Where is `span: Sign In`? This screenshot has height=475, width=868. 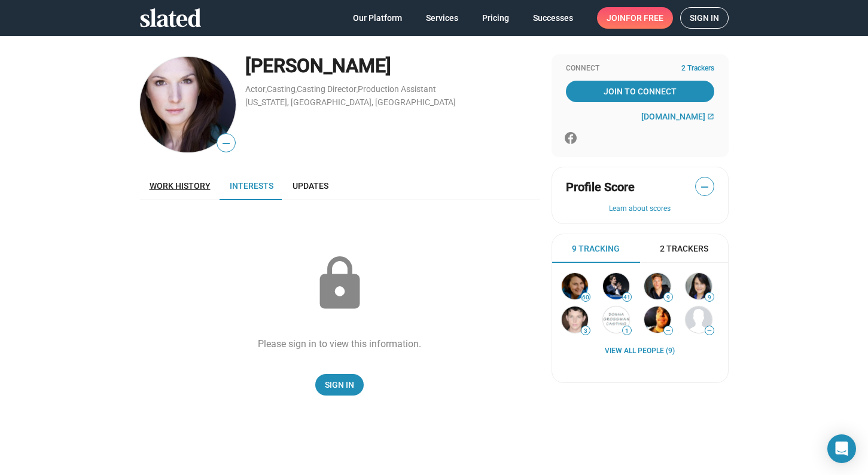 span: Sign In is located at coordinates (339, 385).